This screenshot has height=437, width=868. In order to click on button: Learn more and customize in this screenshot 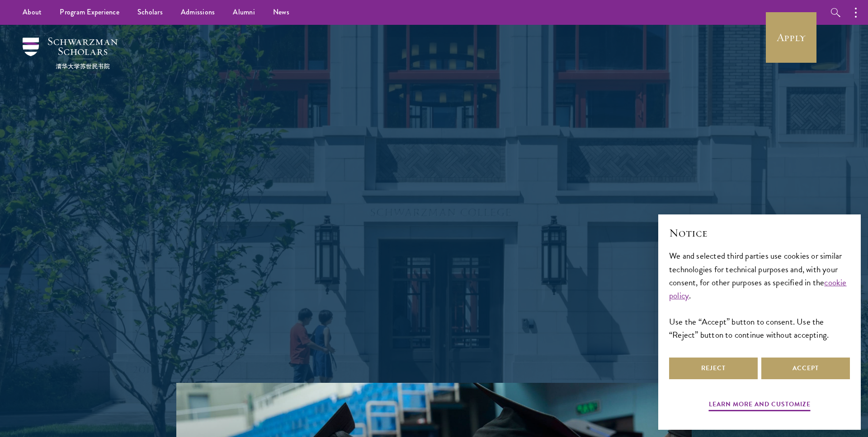, I will do `click(759, 405)`.